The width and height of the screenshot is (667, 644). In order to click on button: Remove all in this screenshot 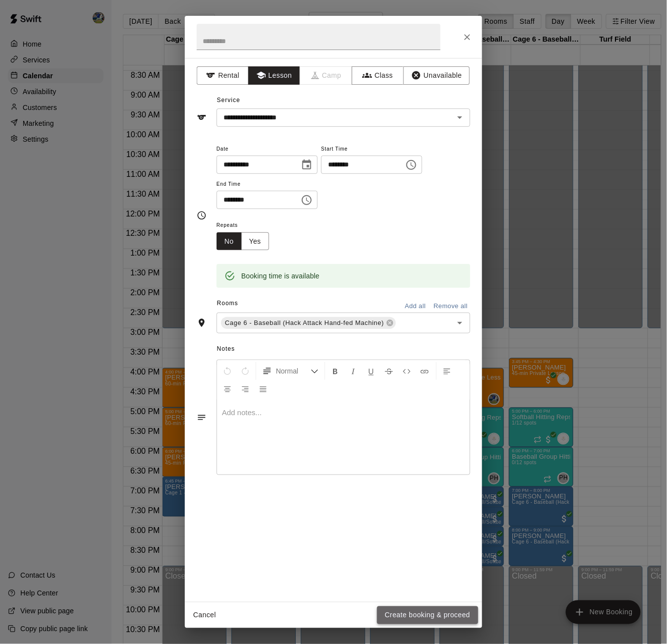, I will do `click(450, 306)`.